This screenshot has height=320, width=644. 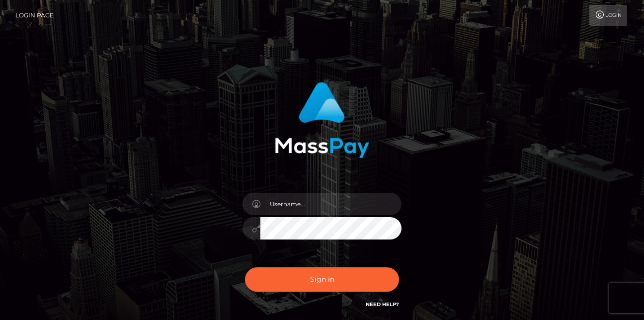 What do you see at coordinates (34, 15) in the screenshot?
I see `a: Login Page` at bounding box center [34, 15].